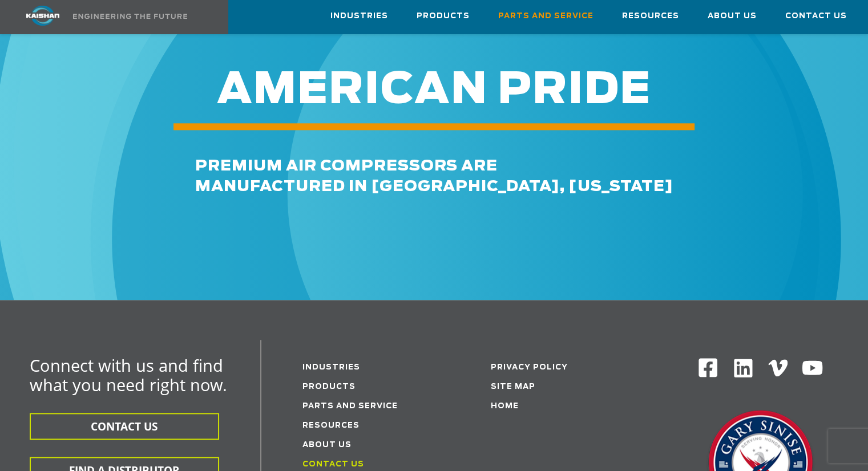 Image resolution: width=868 pixels, height=471 pixels. I want to click on span: Parts and Service, so click(546, 16).